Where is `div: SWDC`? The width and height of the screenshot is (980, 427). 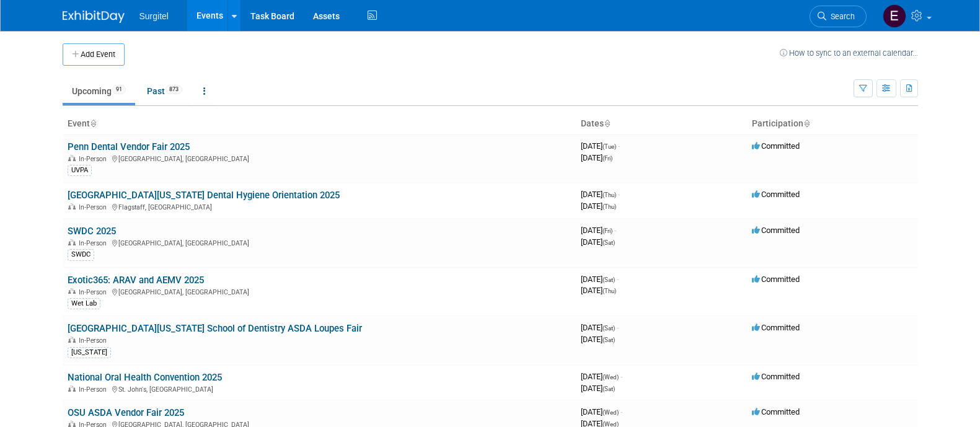 div: SWDC is located at coordinates (81, 255).